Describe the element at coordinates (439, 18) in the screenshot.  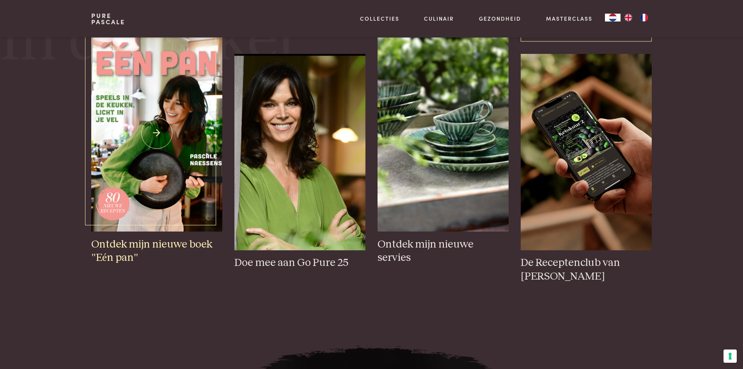
I see `a: Culinair` at that location.